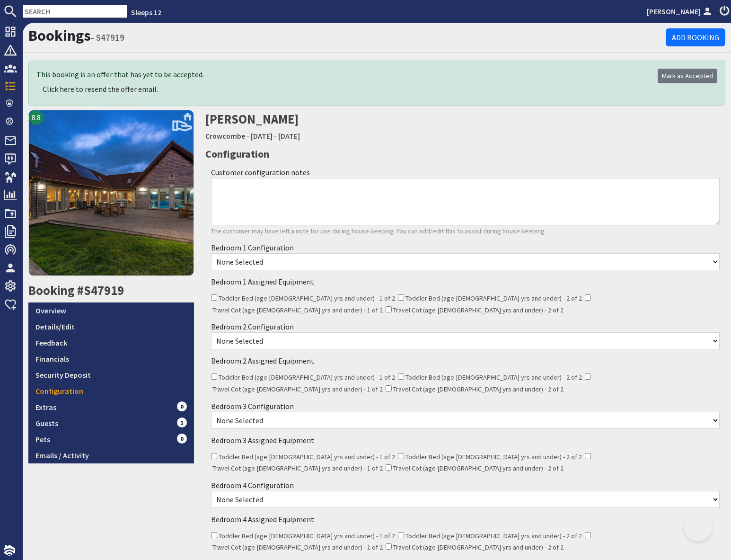 The height and width of the screenshot is (560, 731). What do you see at coordinates (466, 154) in the screenshot?
I see `h3: Configuration` at bounding box center [466, 154].